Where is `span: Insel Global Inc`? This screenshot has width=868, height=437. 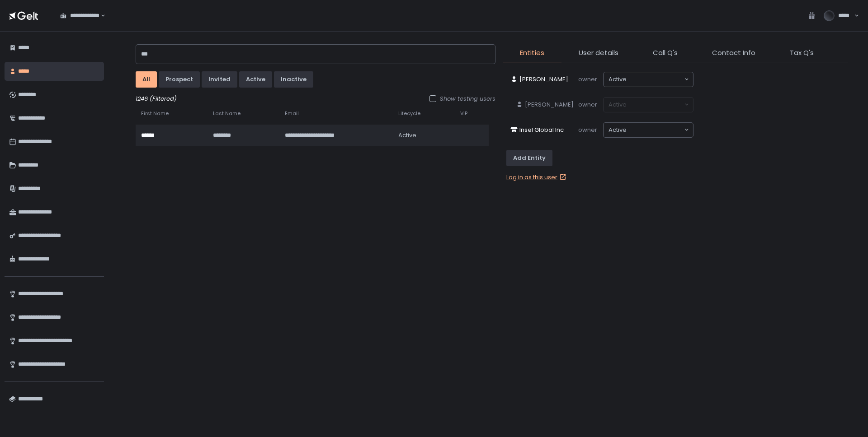
span: Insel Global Inc is located at coordinates (542, 130).